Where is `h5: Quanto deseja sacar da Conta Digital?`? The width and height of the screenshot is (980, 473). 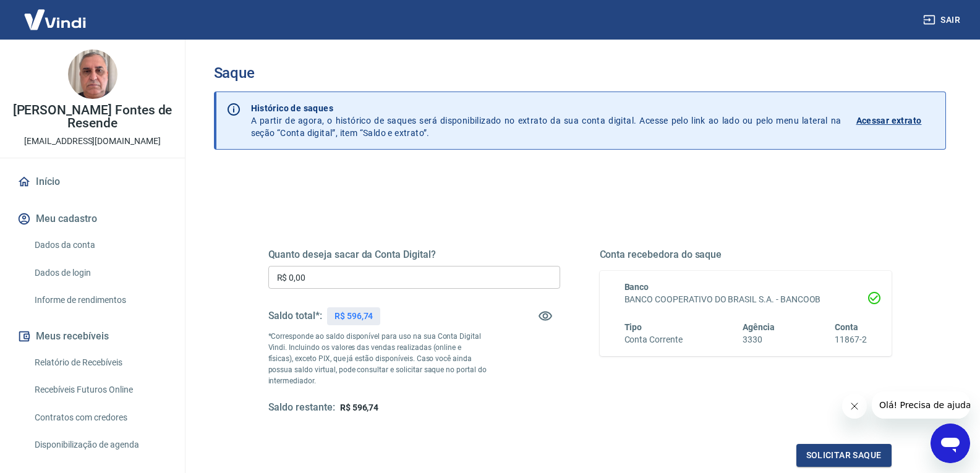
h5: Quanto deseja sacar da Conta Digital? is located at coordinates (414, 254).